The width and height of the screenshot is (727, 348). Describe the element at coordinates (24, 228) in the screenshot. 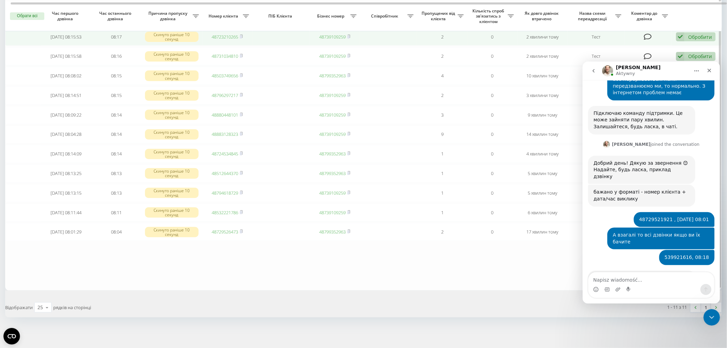

I see `button: Selektor plików GIF` at that location.